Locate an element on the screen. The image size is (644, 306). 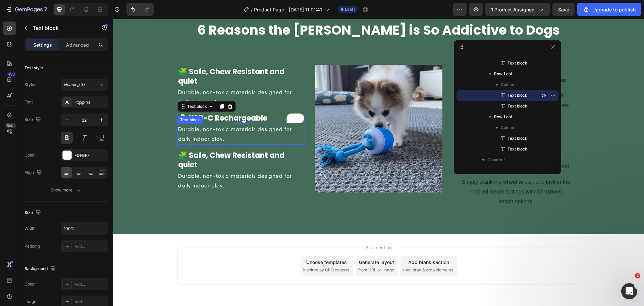
div: Padding is located at coordinates (32, 246).